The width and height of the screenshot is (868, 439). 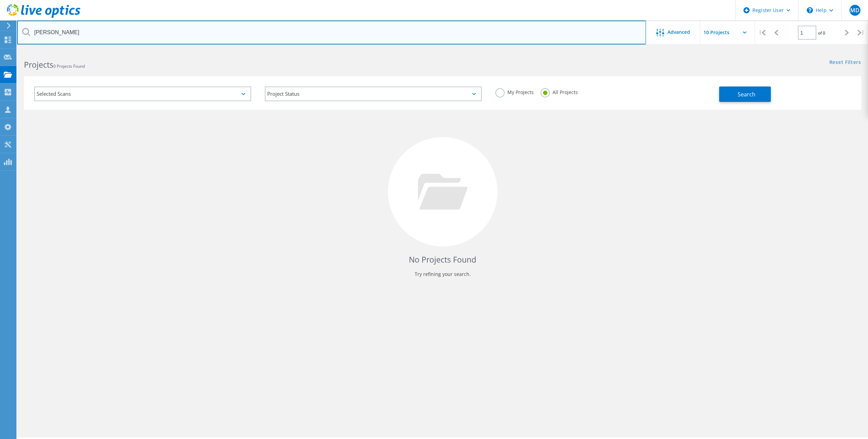 I want to click on button: Search, so click(x=745, y=94).